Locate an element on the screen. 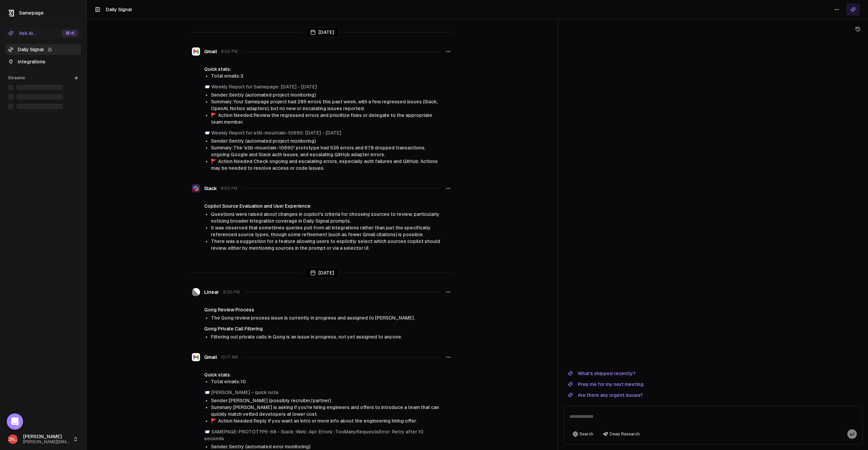  span: Linear is located at coordinates (212, 292).